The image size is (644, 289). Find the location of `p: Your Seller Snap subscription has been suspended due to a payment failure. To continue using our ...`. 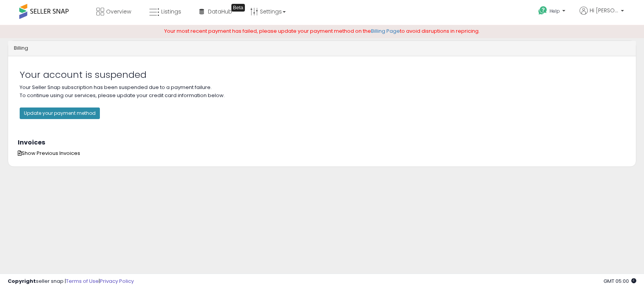

p: Your Seller Snap subscription has been suspended due to a payment failure. To continue using our ... is located at coordinates (322, 105).